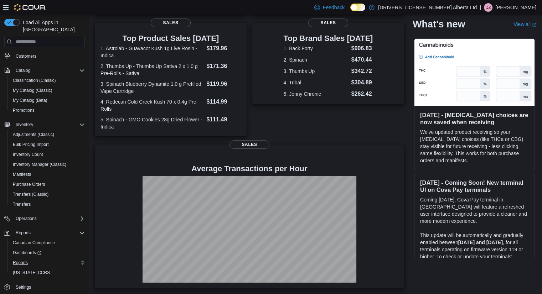  I want to click on button: Settings, so click(45, 287).